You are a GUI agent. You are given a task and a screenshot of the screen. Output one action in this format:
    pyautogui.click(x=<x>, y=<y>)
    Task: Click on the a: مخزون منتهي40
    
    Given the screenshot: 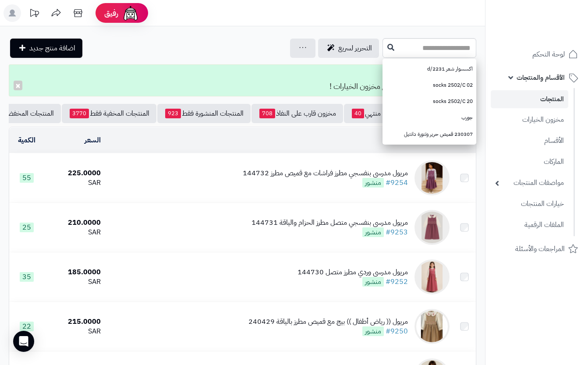 What is the action you would take?
    pyautogui.click(x=376, y=114)
    